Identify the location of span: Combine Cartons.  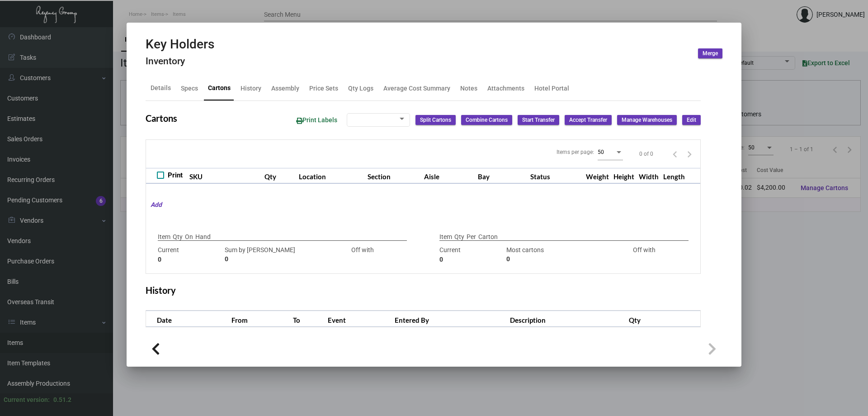
(486, 120).